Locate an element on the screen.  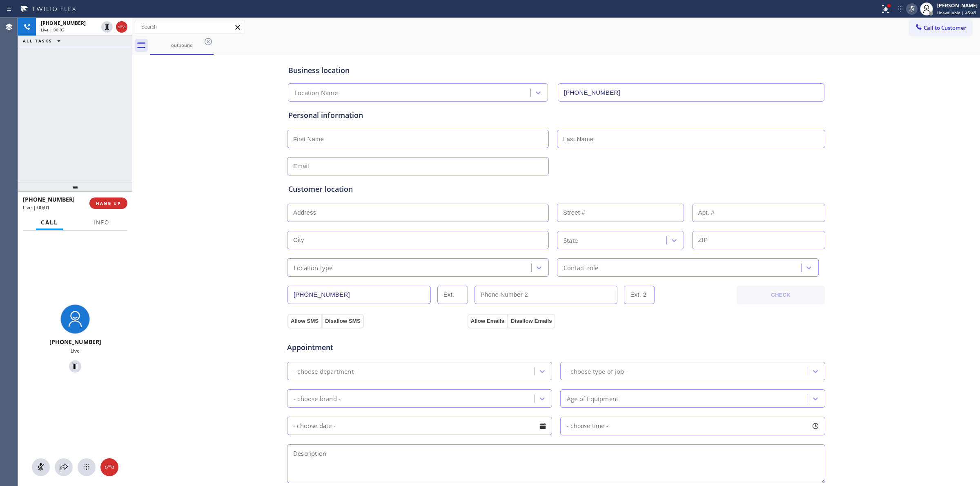
button: Call to Customer is located at coordinates (940, 28).